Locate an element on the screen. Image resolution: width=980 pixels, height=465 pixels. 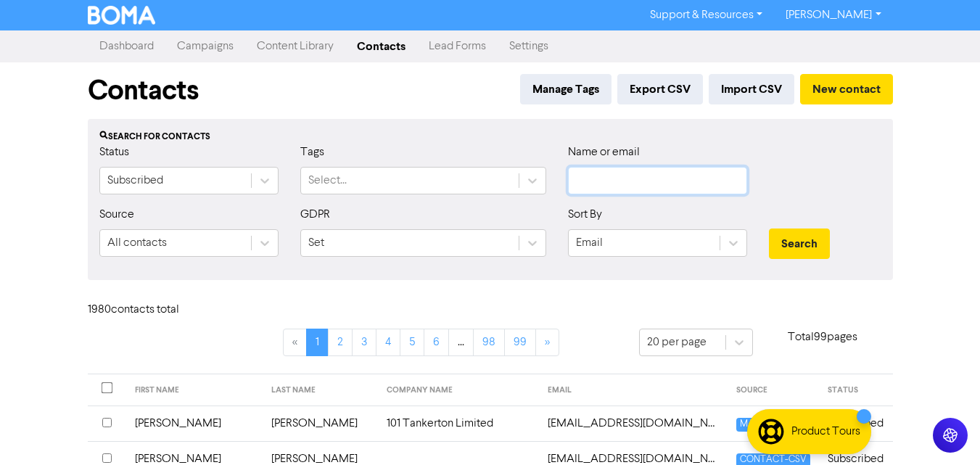
th: LAST NAME is located at coordinates (320, 390).